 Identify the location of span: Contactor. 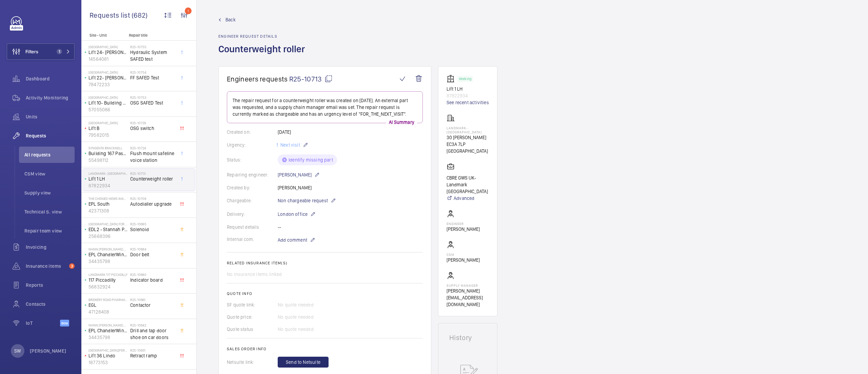
(153, 305).